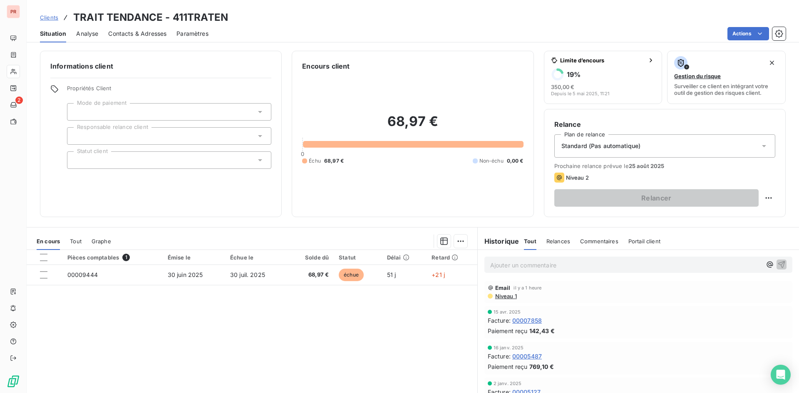 This screenshot has width=799, height=393. Describe the element at coordinates (563, 87) in the screenshot. I see `span: 350,00 €` at that location.